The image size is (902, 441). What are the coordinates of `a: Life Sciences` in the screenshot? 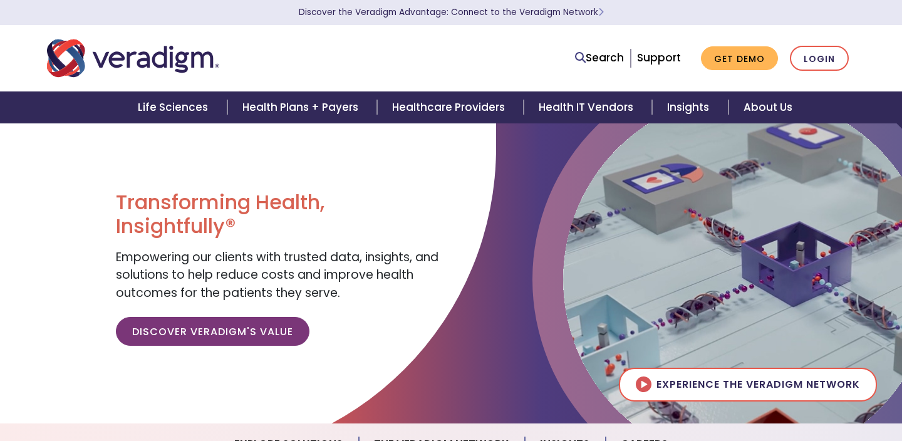 It's located at (175, 107).